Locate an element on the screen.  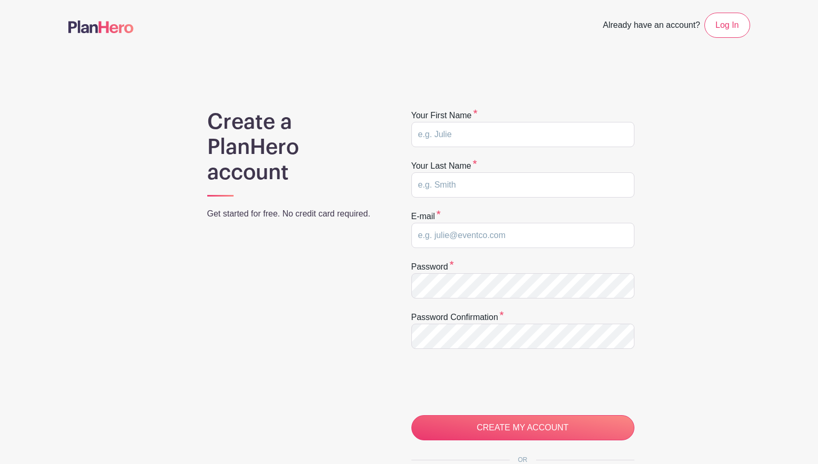
span: Already have an account? is located at coordinates (651, 26).